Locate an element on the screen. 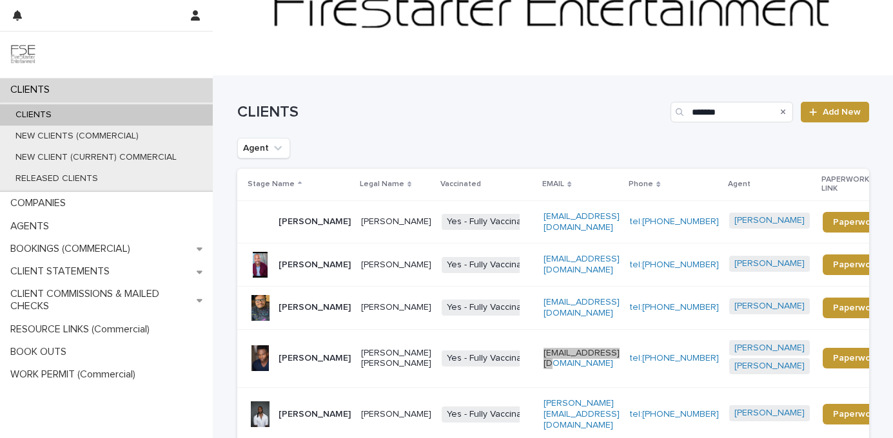 This screenshot has height=438, width=893. p: Agent is located at coordinates (739, 184).